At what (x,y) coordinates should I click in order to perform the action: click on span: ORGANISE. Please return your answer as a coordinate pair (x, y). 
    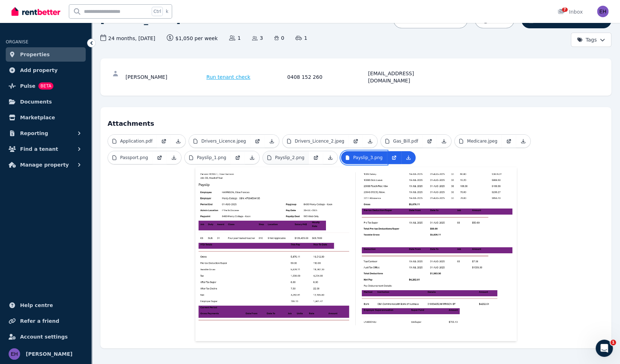
    Looking at the image, I should click on (17, 42).